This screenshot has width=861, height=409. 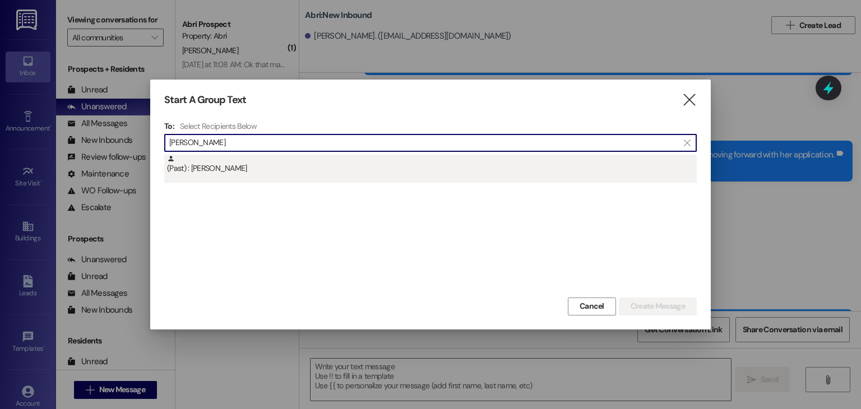 What do you see at coordinates (687, 143) in the screenshot?
I see `button: Clear text` at bounding box center [687, 143].